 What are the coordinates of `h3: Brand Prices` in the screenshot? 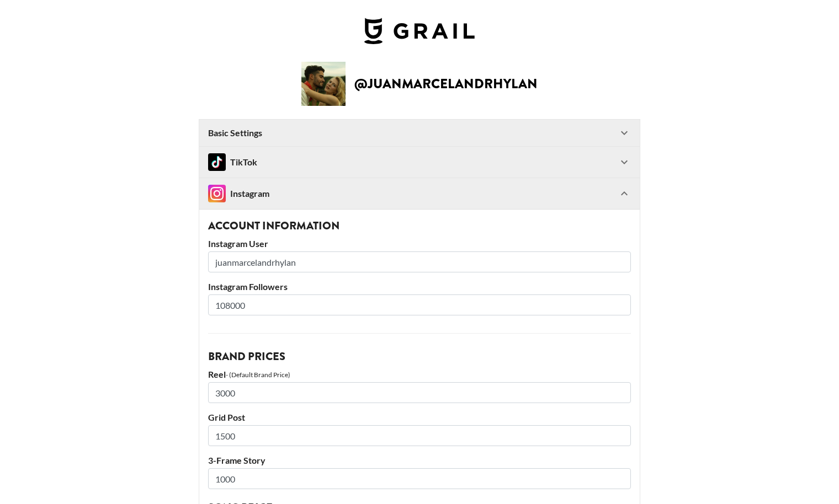 It's located at (420, 357).